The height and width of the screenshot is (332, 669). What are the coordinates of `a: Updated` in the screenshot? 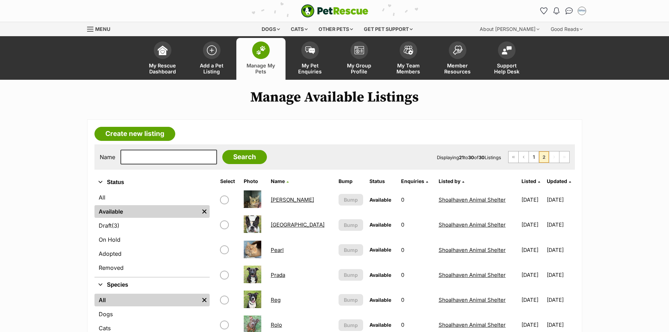 It's located at (559, 181).